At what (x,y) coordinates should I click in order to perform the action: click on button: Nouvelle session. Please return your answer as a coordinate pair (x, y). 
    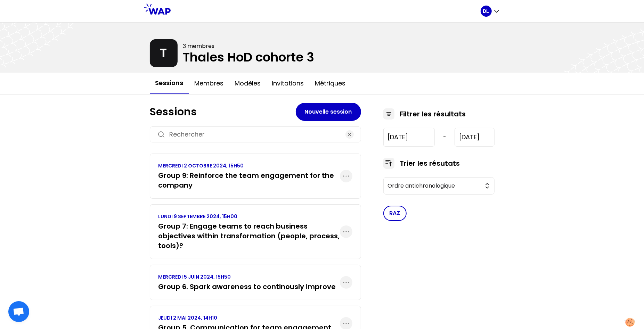
    Looking at the image, I should click on (328, 112).